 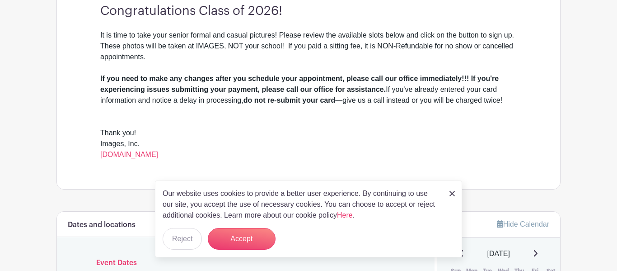 I want to click on div: Thank you!, so click(x=309, y=133).